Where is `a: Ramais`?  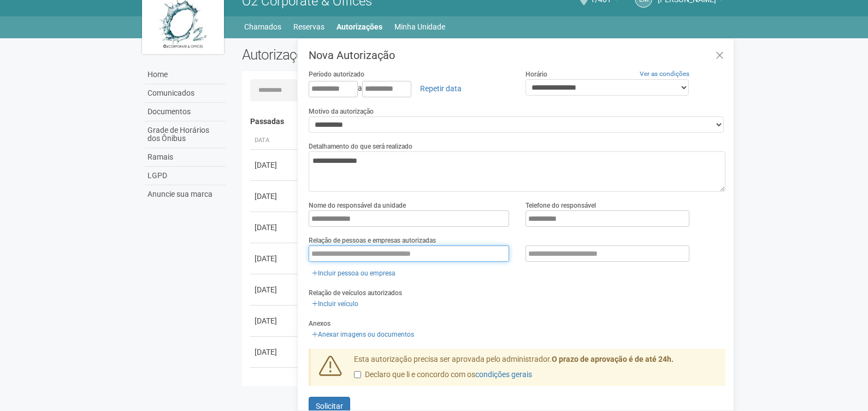
a: Ramais is located at coordinates (185, 157).